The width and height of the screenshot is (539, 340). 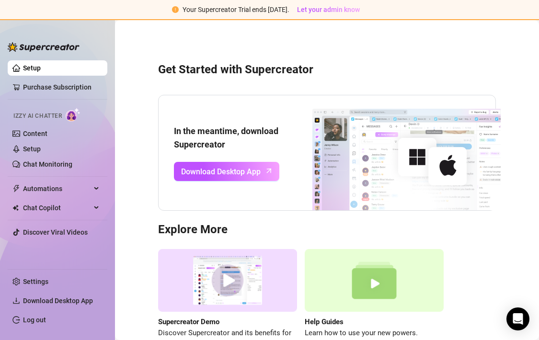 What do you see at coordinates (327, 70) in the screenshot?
I see `h3: Get Started with Supercreator` at bounding box center [327, 70].